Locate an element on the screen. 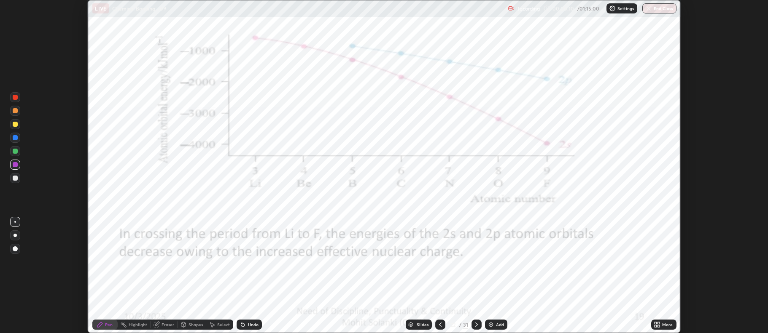  p: Chemical Bonding - 09 is located at coordinates (139, 8).